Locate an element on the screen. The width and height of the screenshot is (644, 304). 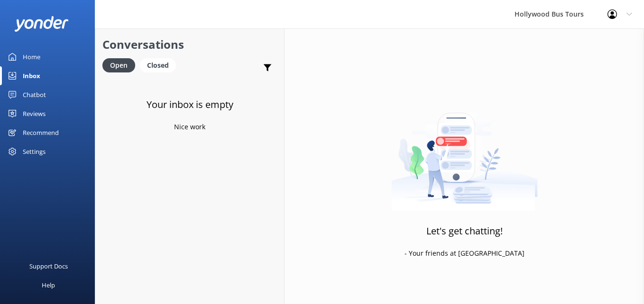
div: Reviews is located at coordinates (34, 114).